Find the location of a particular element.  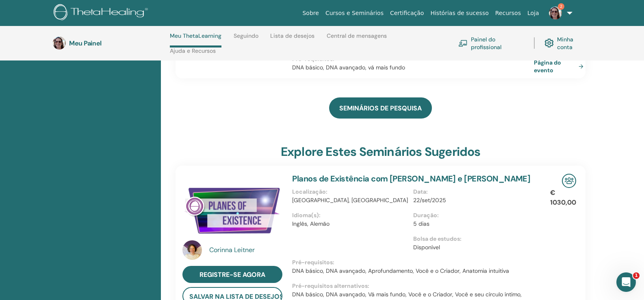

font: Meu Painel is located at coordinates (85, 43).